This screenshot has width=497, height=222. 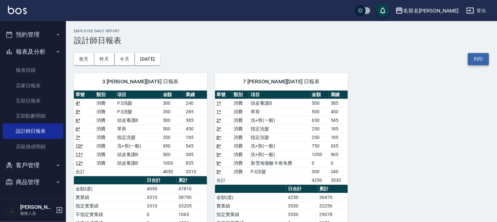 What do you see at coordinates (338, 103) in the screenshot?
I see `td: 385` at bounding box center [338, 103].